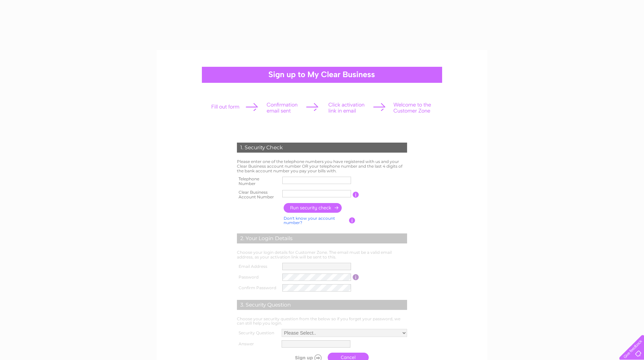  What do you see at coordinates (258, 333) in the screenshot?
I see `th: Security Question` at bounding box center [258, 333].